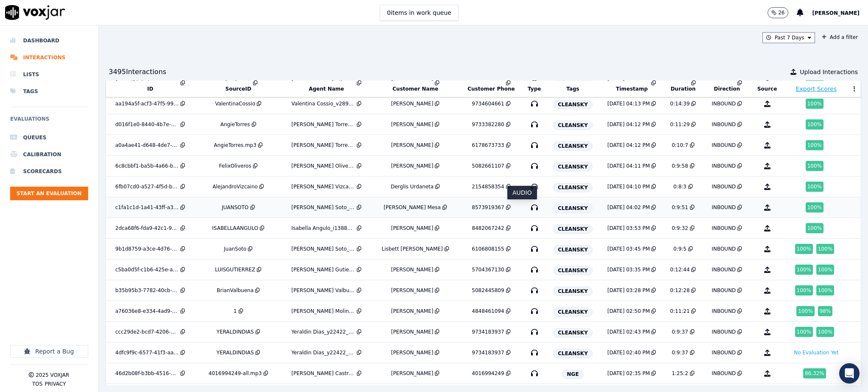 Image resolution: width=868 pixels, height=392 pixels. Describe the element at coordinates (138, 72) in the screenshot. I see `div: 3495 Interaction s` at that location.